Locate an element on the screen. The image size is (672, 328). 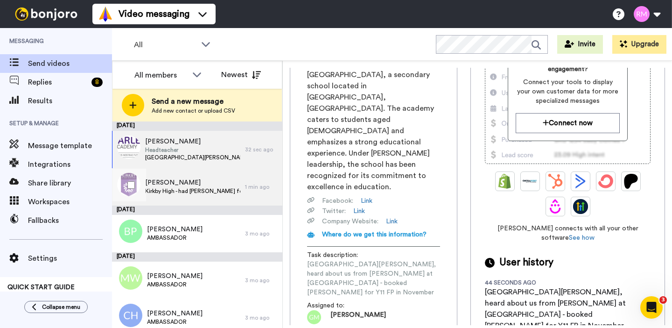
img: ch.png is located at coordinates (131, 315).